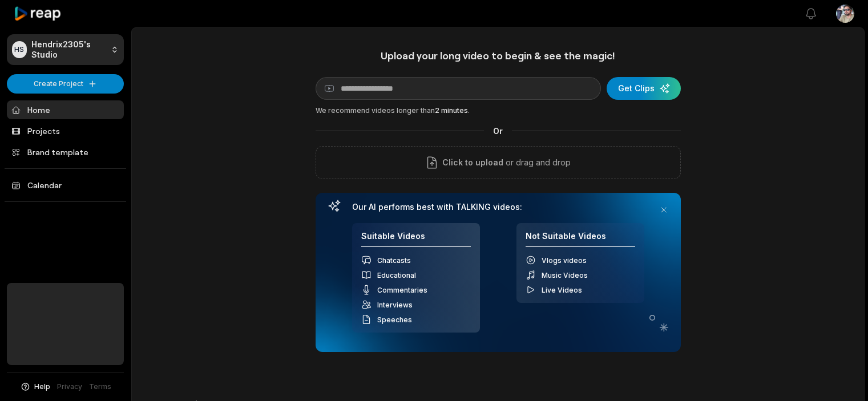 This screenshot has height=401, width=868. What do you see at coordinates (35, 387) in the screenshot?
I see `button: Help` at bounding box center [35, 387].